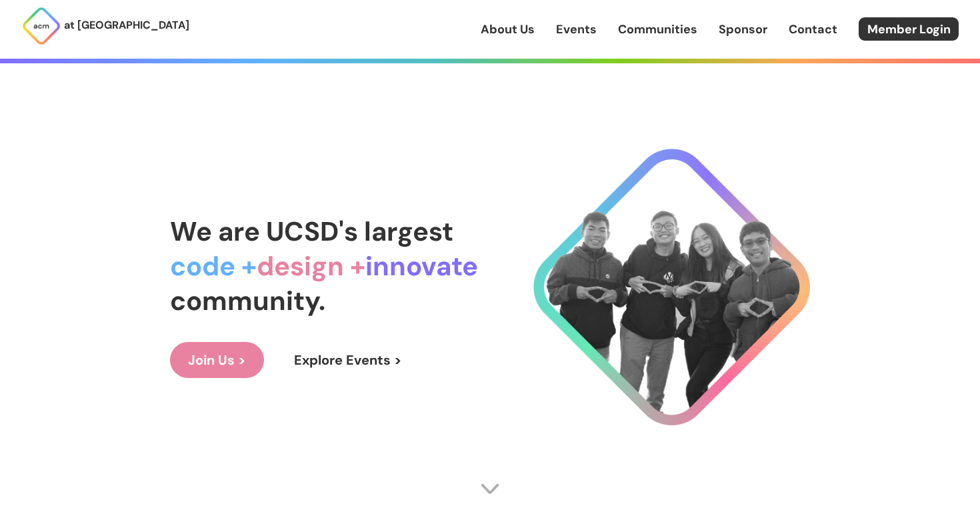  I want to click on a: Member Login, so click(909, 29).